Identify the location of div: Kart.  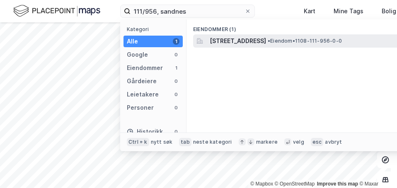
(310, 11).